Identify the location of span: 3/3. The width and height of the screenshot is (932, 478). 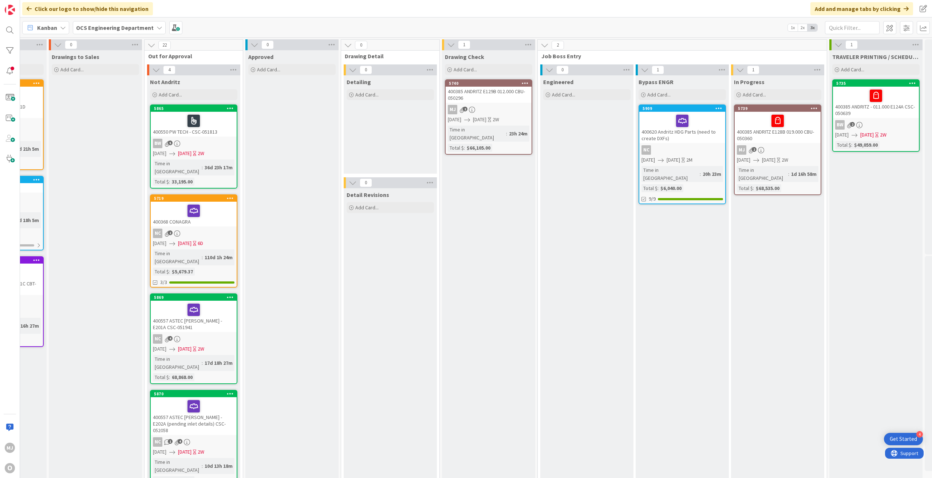
(163, 282).